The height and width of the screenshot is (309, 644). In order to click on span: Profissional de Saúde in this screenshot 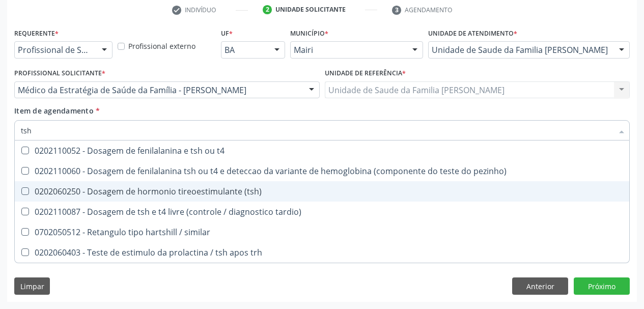, I will do `click(55, 50)`.